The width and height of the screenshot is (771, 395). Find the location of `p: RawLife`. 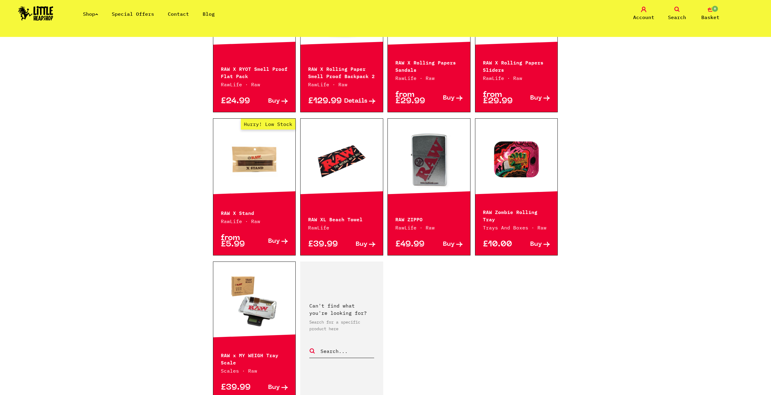

p: RawLife is located at coordinates (342, 228).